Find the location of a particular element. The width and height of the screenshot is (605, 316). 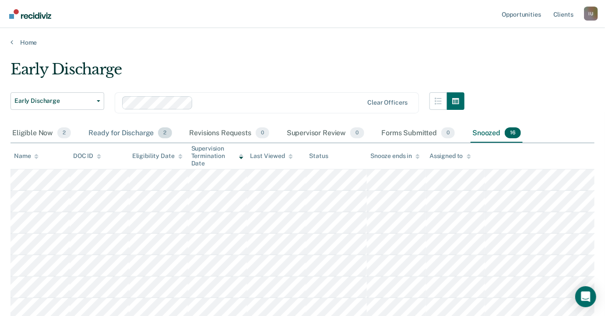

div: Early Discharge is located at coordinates (237, 73).